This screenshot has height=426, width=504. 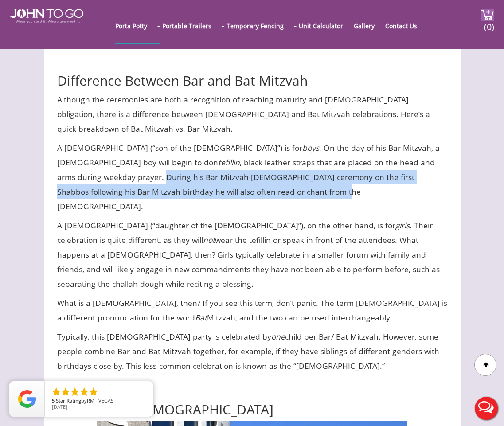 What do you see at coordinates (325, 26) in the screenshot?
I see `a: Unit Calculator` at bounding box center [325, 26].